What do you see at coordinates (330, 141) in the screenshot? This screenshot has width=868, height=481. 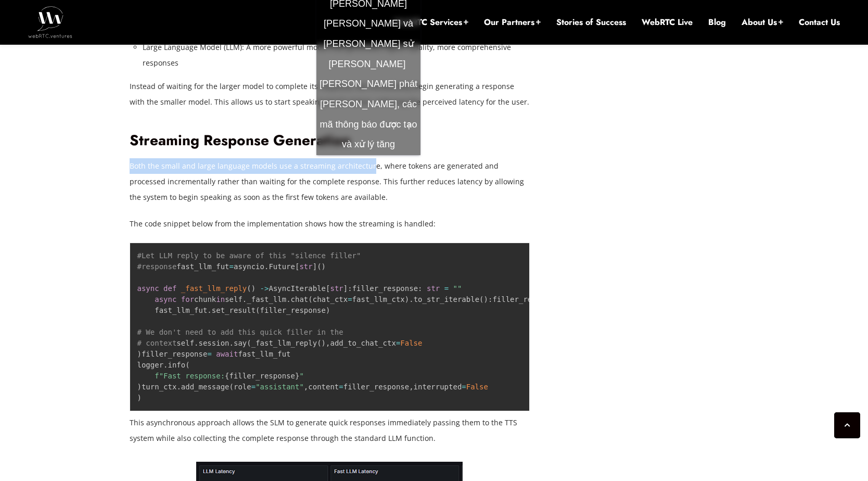 I see `h2: Streaming Response Generation` at bounding box center [330, 141].